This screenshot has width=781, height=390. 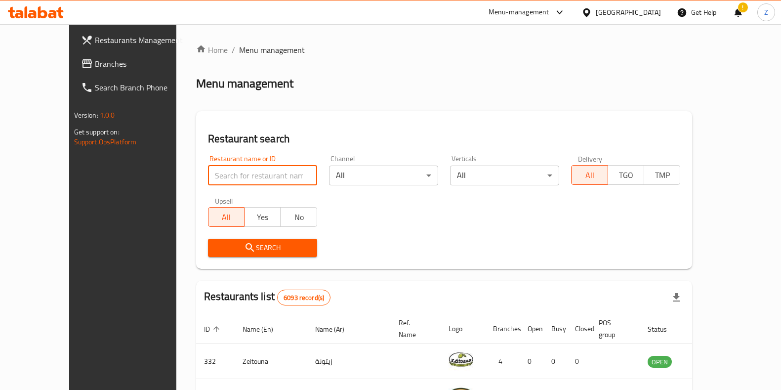 I want to click on label: Delivery, so click(x=590, y=159).